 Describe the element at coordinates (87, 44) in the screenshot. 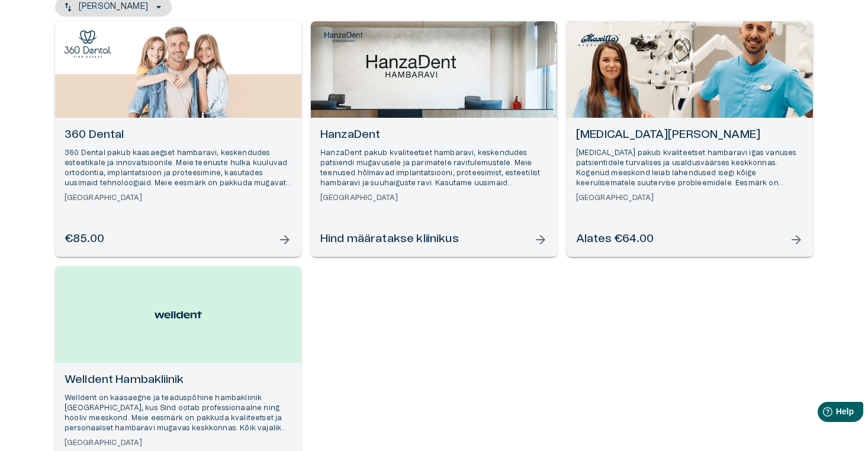

I see `img: 360 Dental logo` at that location.